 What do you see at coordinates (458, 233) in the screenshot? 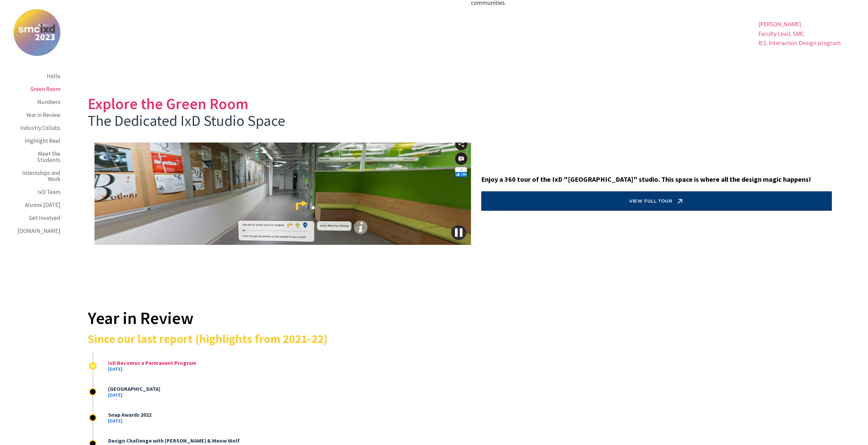
I see `img: Pause video` at bounding box center [458, 233].